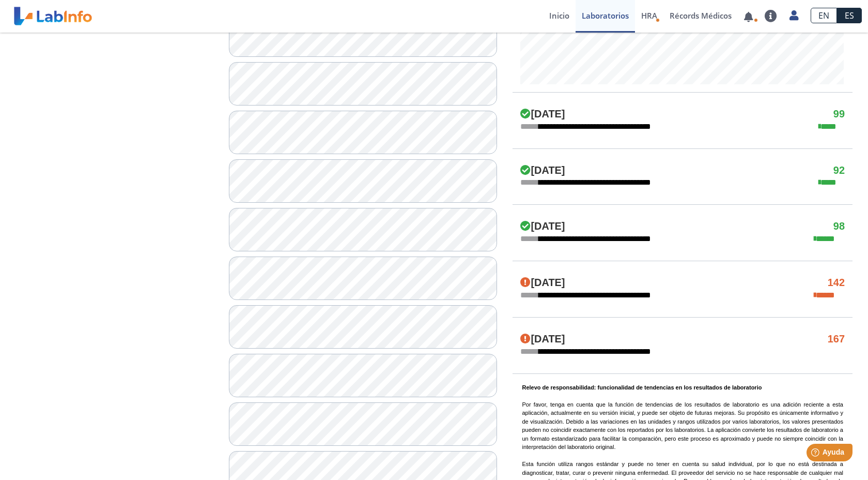 This screenshot has height=480, width=868. I want to click on h4: 92, so click(840, 171).